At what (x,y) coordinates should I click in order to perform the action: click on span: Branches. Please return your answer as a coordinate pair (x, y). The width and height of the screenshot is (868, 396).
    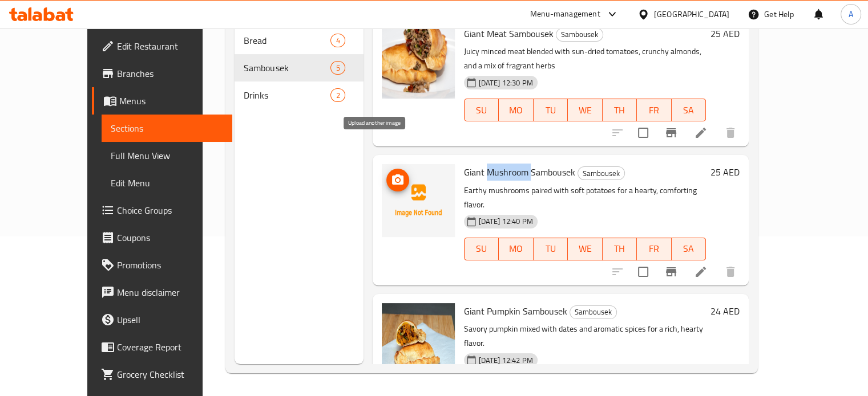
    Looking at the image, I should click on (170, 73).